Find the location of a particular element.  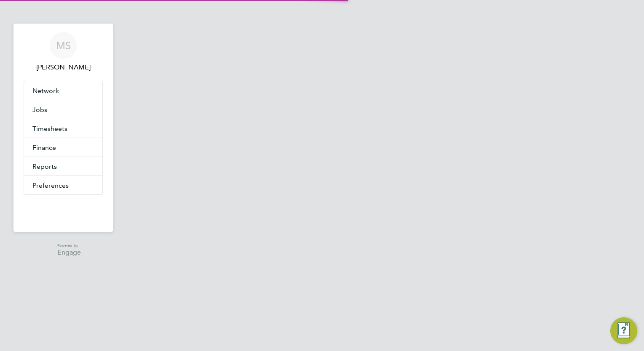

span: Millie Simmons is located at coordinates (63, 68).